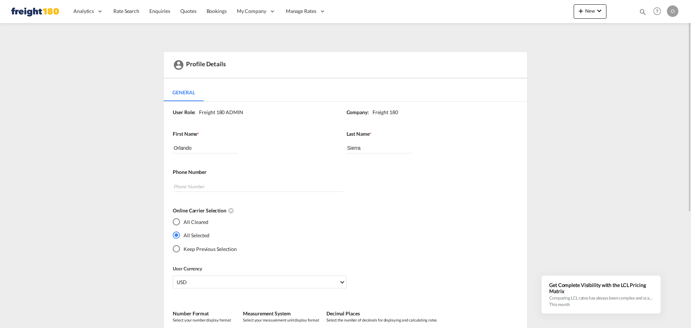 This screenshot has width=691, height=328. What do you see at coordinates (590, 12) in the screenshot?
I see `button: icon-plus 400-fgNewicon-chevron-down` at bounding box center [590, 12].